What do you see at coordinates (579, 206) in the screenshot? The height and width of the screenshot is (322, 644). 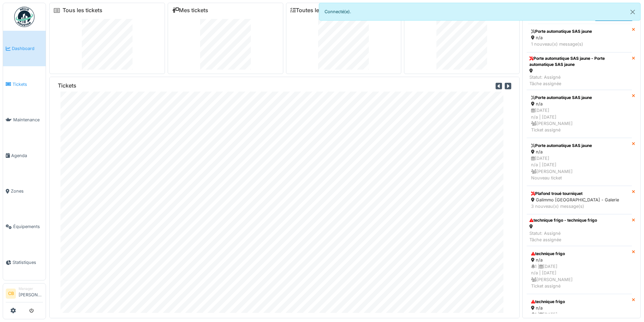 I see `div: 3 nouveau(x) message(s)` at bounding box center [579, 206].